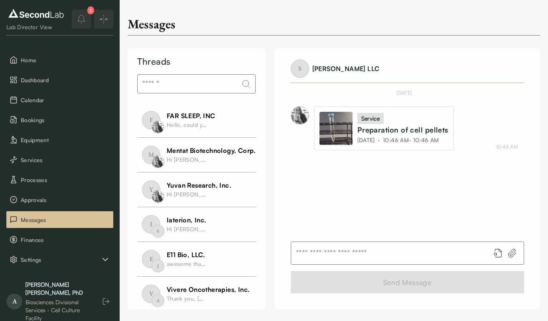 The width and height of the screenshot is (548, 321). I want to click on span: Settings, so click(61, 259).